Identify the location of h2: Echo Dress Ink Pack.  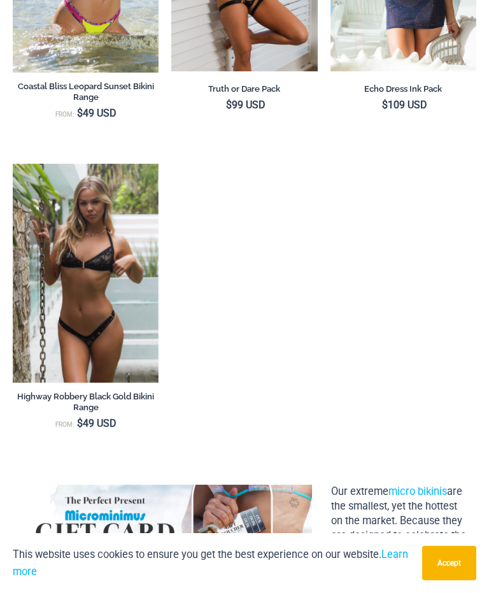
(403, 88).